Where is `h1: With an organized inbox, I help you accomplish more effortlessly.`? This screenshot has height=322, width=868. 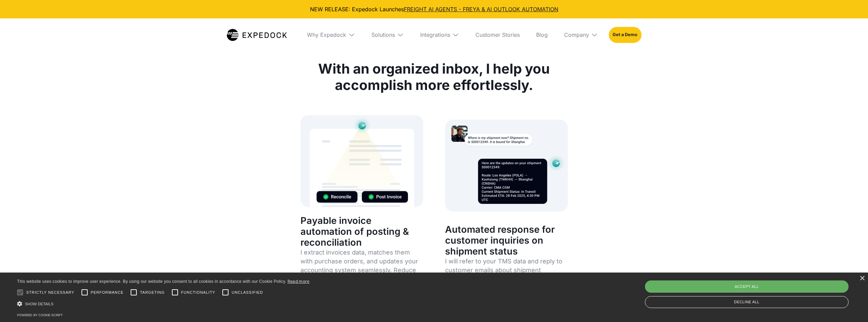 h1: With an organized inbox, I help you accomplish more effortlessly. is located at coordinates (434, 77).